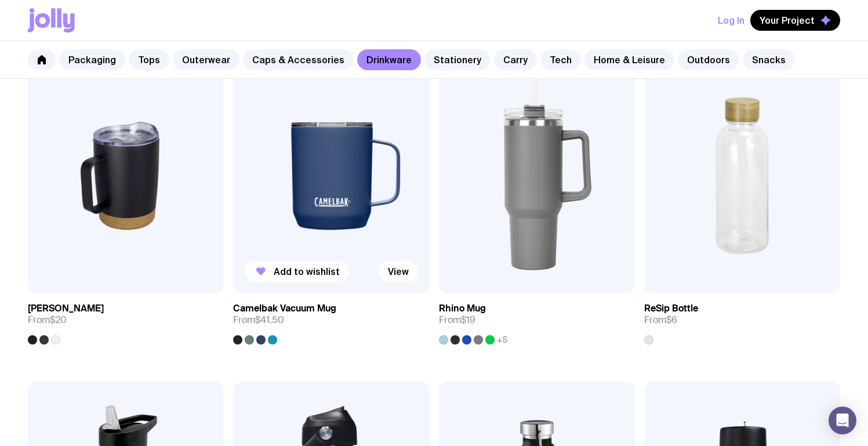 This screenshot has width=868, height=446. I want to click on a: Outdoors, so click(708, 60).